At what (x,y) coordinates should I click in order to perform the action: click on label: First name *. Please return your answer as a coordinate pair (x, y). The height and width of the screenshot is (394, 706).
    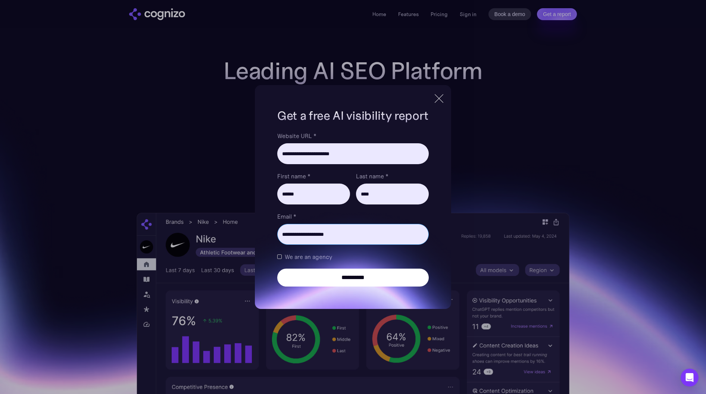
    Looking at the image, I should click on (313, 176).